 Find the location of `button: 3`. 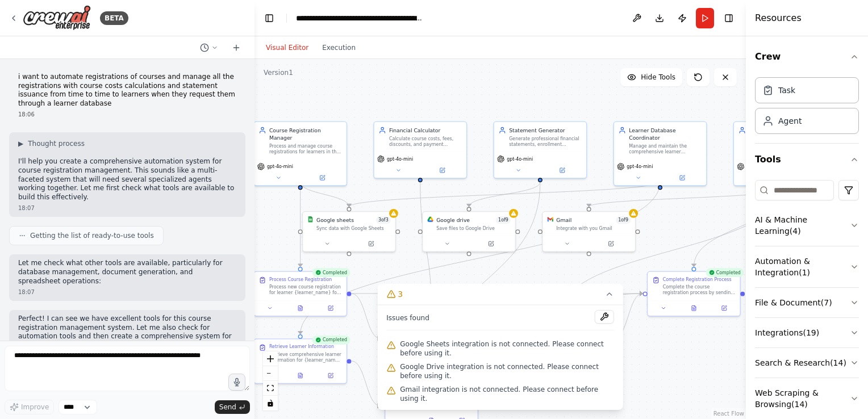

button: 3 is located at coordinates (500, 294).